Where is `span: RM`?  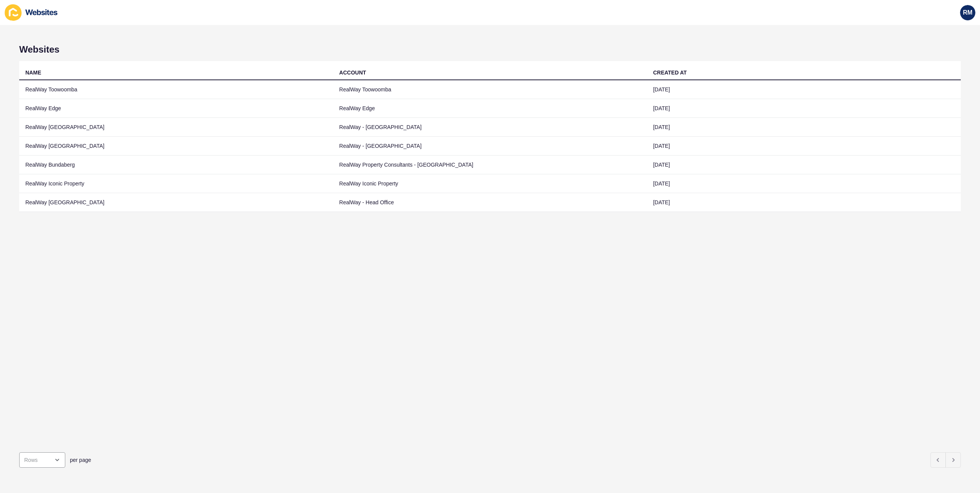 span: RM is located at coordinates (968, 13).